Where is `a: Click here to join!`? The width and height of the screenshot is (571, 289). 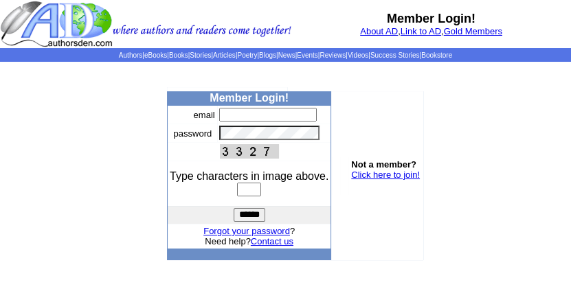 a: Click here to join! is located at coordinates (385, 174).